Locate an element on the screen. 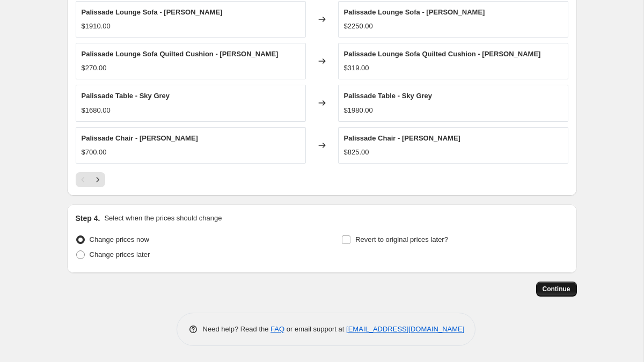 This screenshot has height=362, width=644. span: Change prices now is located at coordinates (119, 240).